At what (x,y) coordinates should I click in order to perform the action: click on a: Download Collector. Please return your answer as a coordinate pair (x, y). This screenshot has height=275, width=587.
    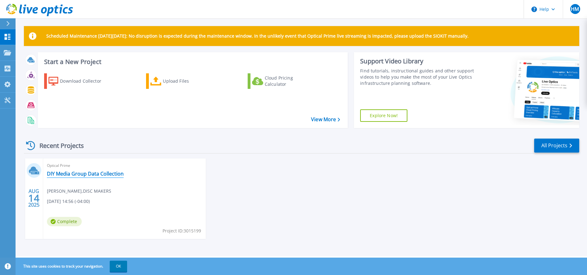
    Looking at the image, I should click on (79, 81).